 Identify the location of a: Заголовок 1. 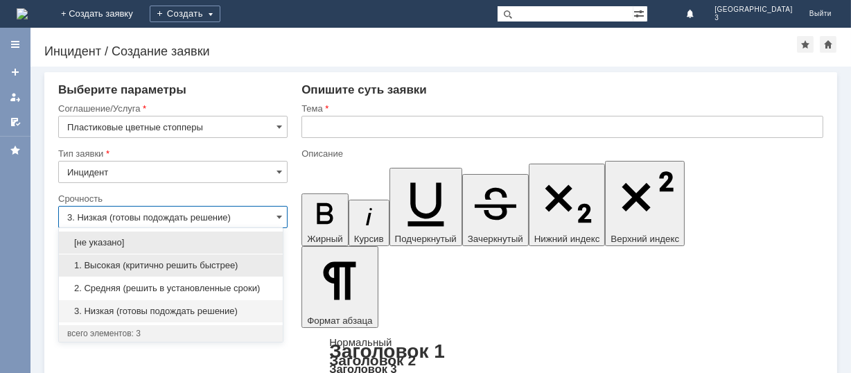
(387, 351).